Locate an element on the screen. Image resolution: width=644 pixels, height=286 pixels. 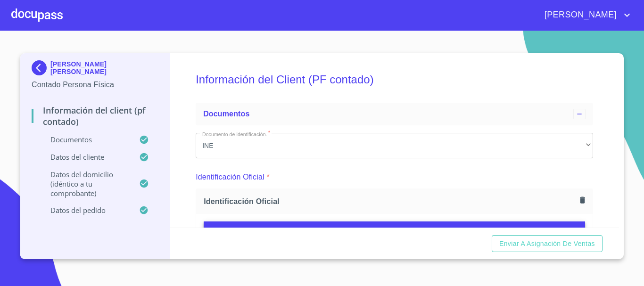
p: Información del Client (PF contado) is located at coordinates (95, 116).